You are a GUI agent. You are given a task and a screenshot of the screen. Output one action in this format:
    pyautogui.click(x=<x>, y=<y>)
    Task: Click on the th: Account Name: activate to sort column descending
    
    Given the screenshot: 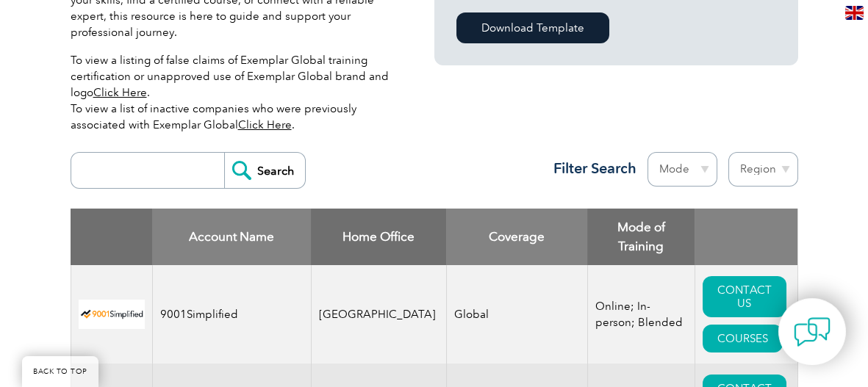 What is the action you would take?
    pyautogui.click(x=231, y=236)
    